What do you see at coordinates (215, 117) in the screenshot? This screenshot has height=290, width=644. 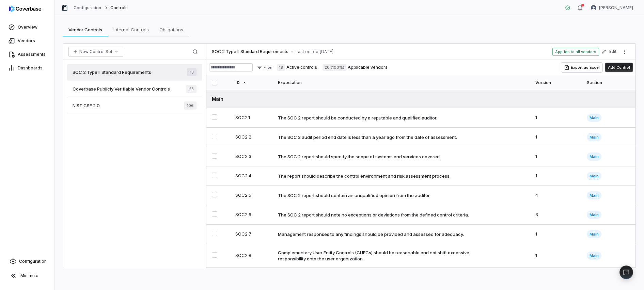 I see `button: Select SOC2.1 control` at bounding box center [215, 117].